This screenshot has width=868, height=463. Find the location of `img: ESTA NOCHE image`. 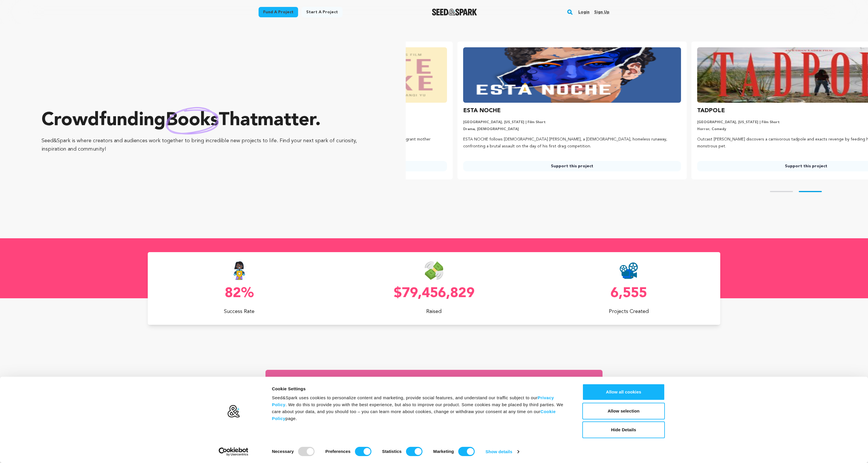

img: ESTA NOCHE image is located at coordinates (572, 75).